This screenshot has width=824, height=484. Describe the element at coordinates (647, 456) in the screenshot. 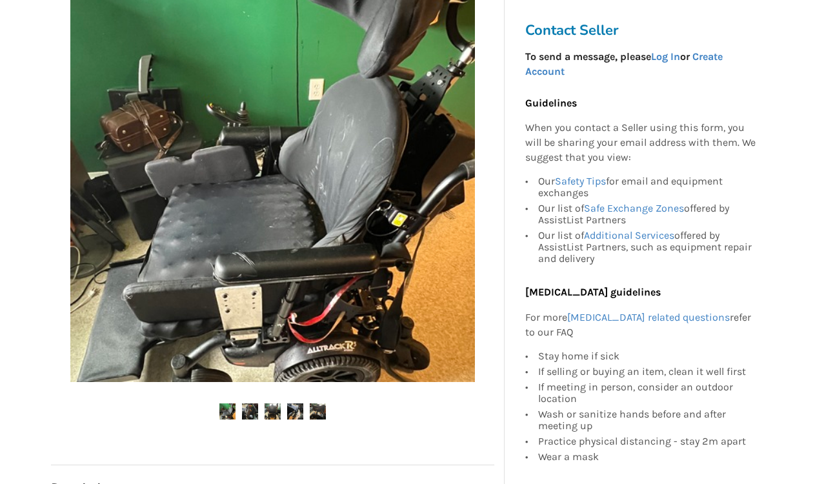

I see `div: Wear a mask` at that location.